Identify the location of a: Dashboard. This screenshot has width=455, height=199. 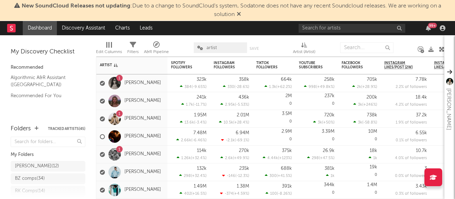
(40, 28).